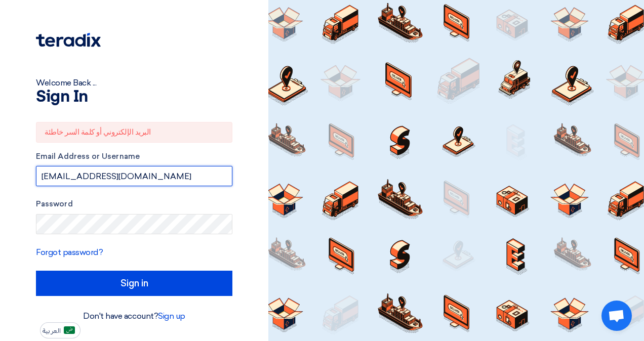 The image size is (644, 341). I want to click on input: Enter your business email or username, so click(134, 176).